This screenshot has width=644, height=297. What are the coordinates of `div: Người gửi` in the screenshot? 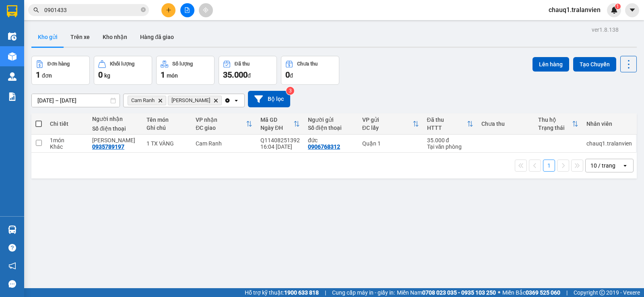 It's located at (331, 120).